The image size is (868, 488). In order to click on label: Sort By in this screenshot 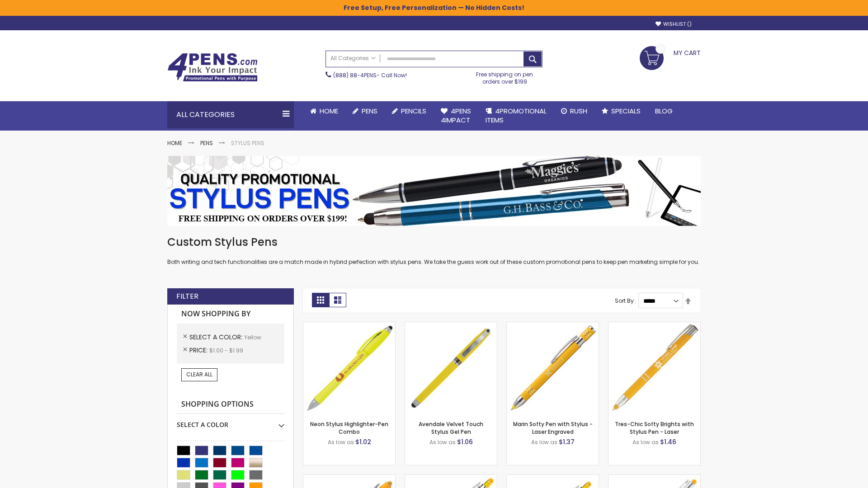, I will do `click(624, 300)`.